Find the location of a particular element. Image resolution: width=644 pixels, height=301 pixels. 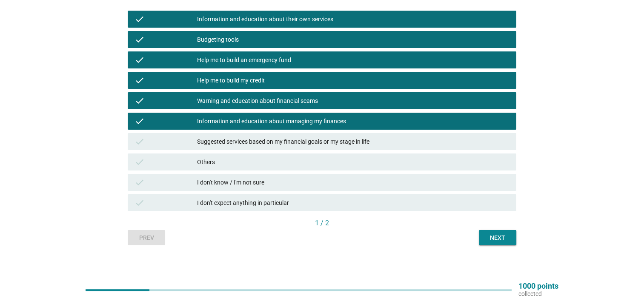

div: Help me to build my credit is located at coordinates (353, 80).